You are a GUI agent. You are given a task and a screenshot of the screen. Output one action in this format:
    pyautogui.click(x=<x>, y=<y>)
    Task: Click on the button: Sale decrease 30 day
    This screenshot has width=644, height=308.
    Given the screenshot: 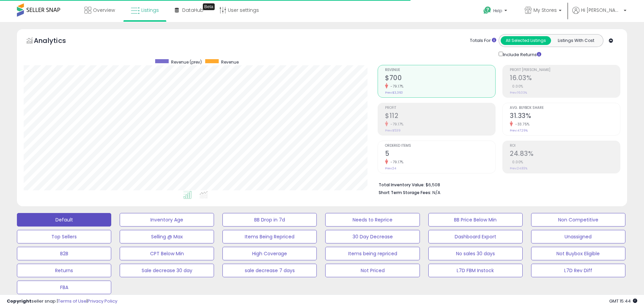 What is the action you would take?
    pyautogui.click(x=167, y=270)
    